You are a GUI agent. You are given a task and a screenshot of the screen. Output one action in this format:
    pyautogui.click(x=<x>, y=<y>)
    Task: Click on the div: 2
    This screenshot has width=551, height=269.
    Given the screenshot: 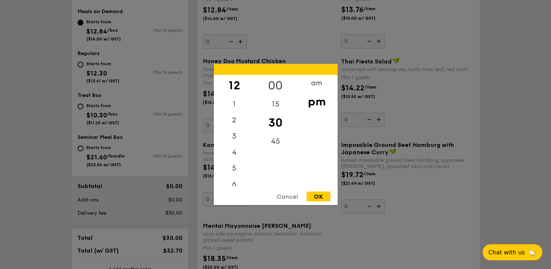 What is the action you would take?
    pyautogui.click(x=234, y=120)
    